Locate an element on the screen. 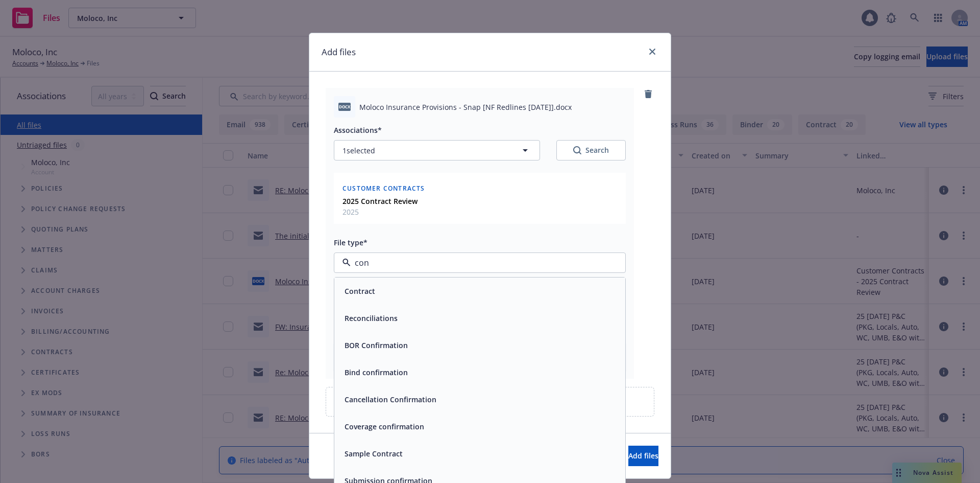 Image resolution: width=980 pixels, height=483 pixels. a: close is located at coordinates (652, 52).